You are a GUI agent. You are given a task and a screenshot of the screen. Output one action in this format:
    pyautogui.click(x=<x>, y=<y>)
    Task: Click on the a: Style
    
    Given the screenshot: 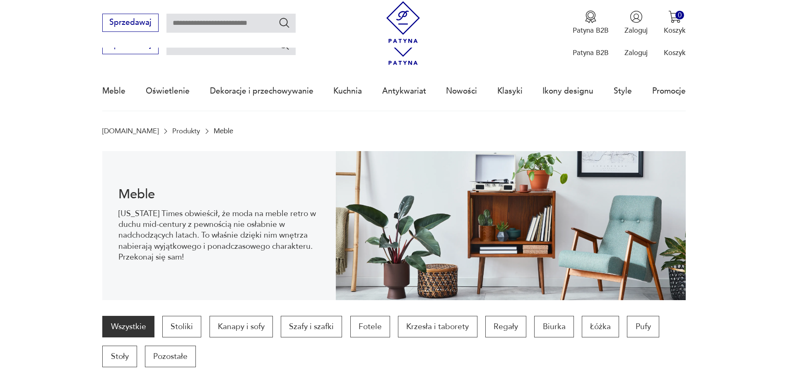 What is the action you would take?
    pyautogui.click(x=623, y=91)
    